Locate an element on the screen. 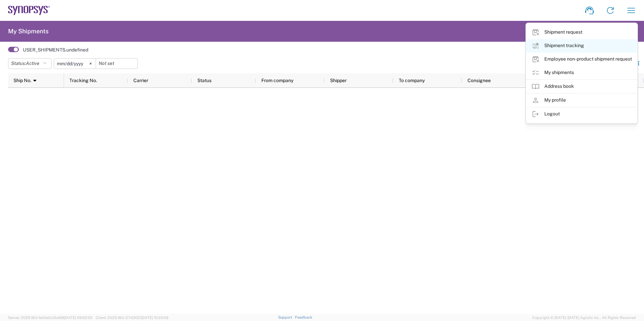  span: Status is located at coordinates (204, 81).